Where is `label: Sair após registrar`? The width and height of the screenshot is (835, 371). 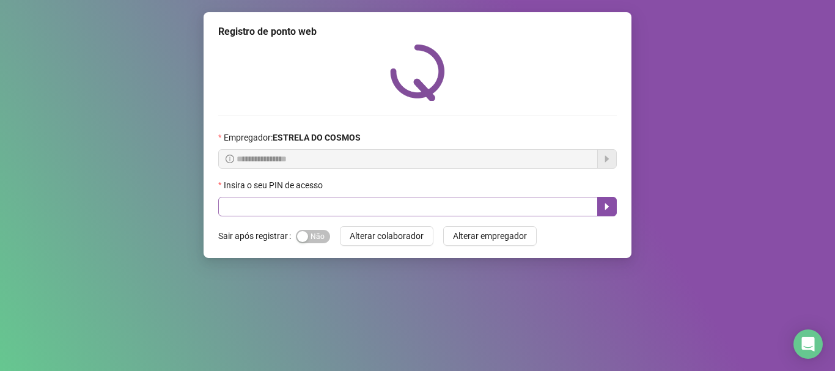 label: Sair após registrar is located at coordinates (257, 236).